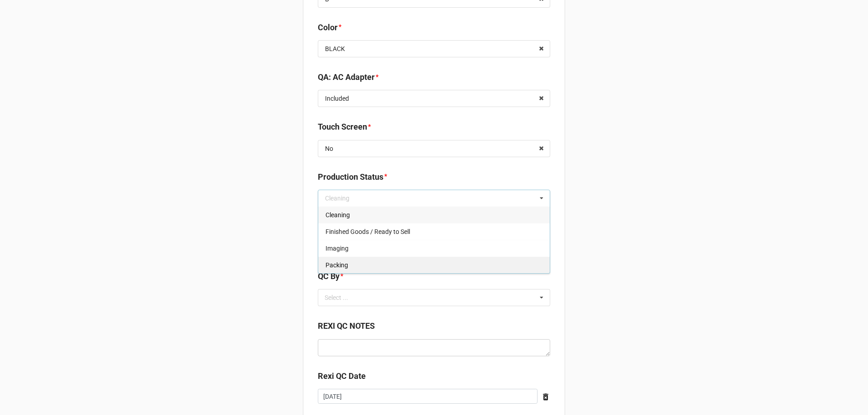  Describe the element at coordinates (337, 99) in the screenshot. I see `div: Included` at that location.